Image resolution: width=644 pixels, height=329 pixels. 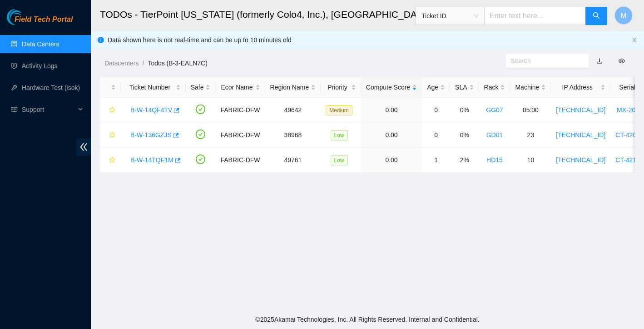 What do you see at coordinates (494, 110) in the screenshot?
I see `a: GG07` at bounding box center [494, 110].